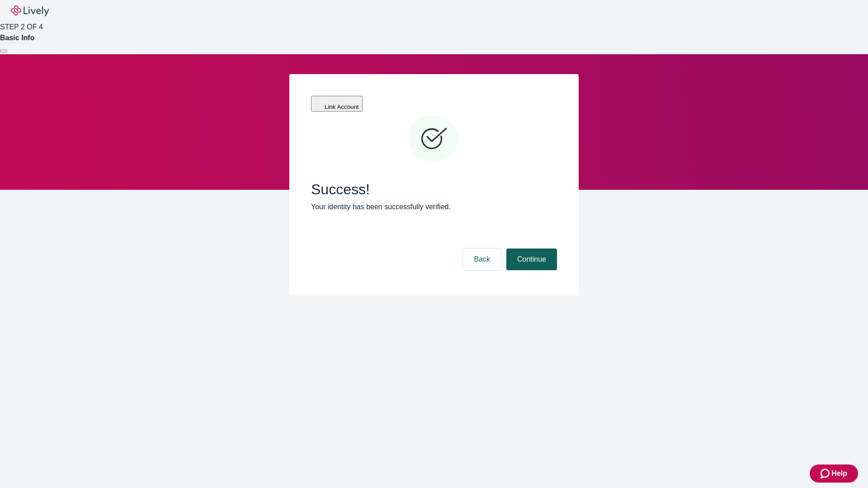  Describe the element at coordinates (434, 139) in the screenshot. I see `svg: Checkmark icon` at that location.